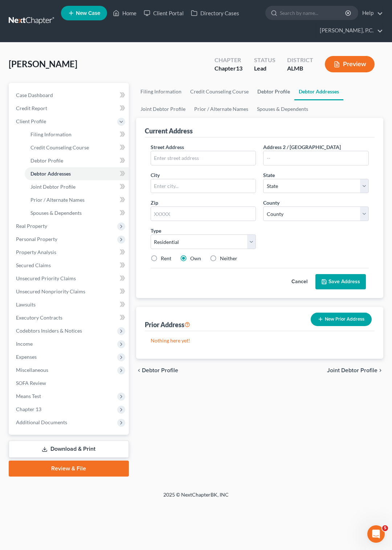 The image size is (392, 550). I want to click on span: SOFA Review, so click(31, 383).